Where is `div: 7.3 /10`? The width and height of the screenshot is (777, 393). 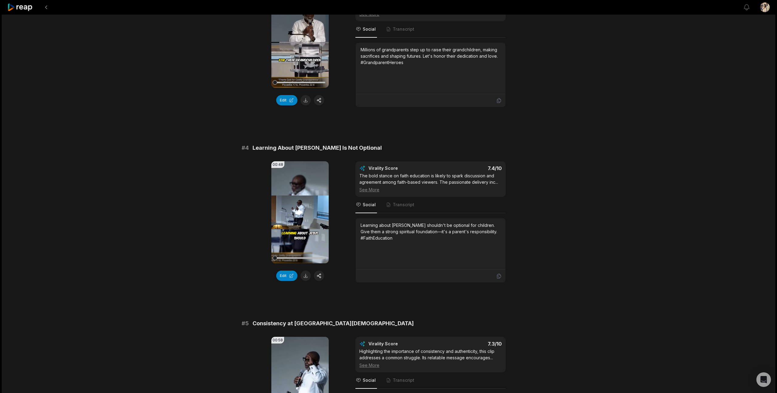 div: 7.3 /10 is located at coordinates (469, 343).